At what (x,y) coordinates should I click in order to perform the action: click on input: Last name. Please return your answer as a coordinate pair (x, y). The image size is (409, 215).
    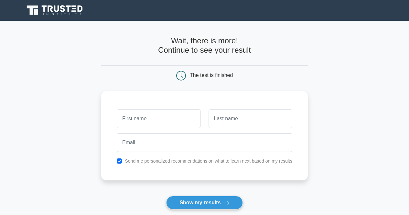
    Looking at the image, I should click on (250, 119).